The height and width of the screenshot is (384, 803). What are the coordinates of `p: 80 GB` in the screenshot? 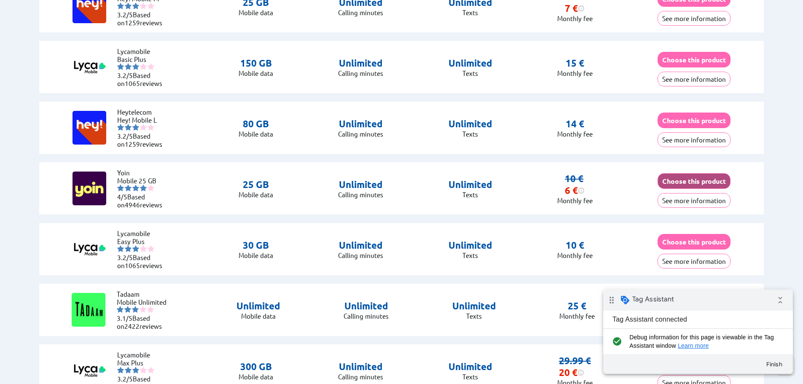 It's located at (256, 124).